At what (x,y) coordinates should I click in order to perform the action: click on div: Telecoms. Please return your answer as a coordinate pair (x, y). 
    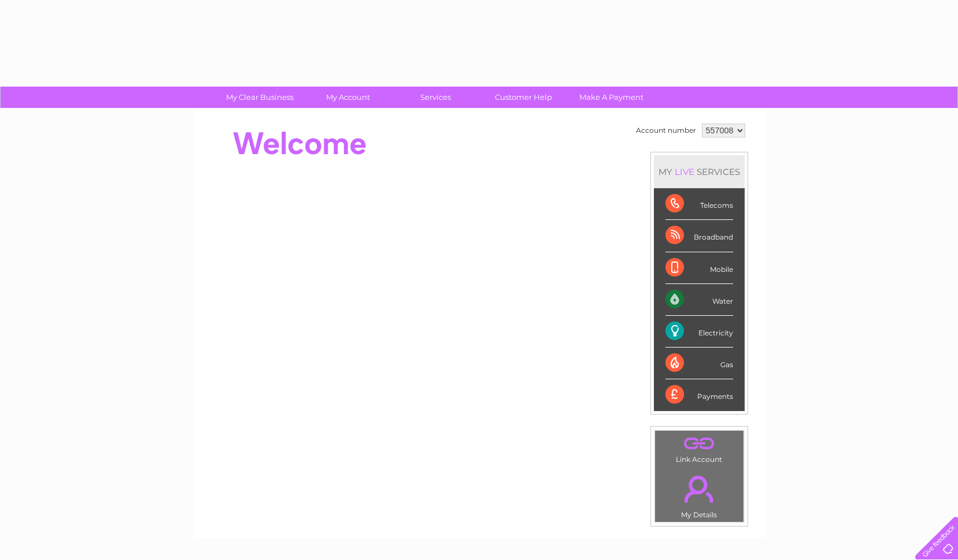
    Looking at the image, I should click on (699, 204).